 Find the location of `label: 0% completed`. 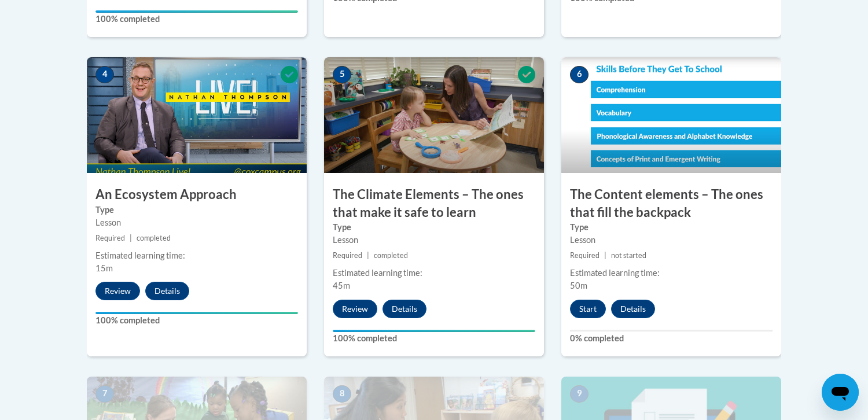

label: 0% completed is located at coordinates (671, 338).